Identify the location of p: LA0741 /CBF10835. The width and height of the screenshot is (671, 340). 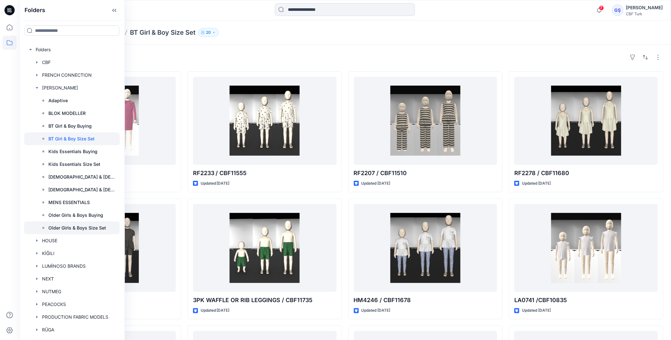
(586, 301).